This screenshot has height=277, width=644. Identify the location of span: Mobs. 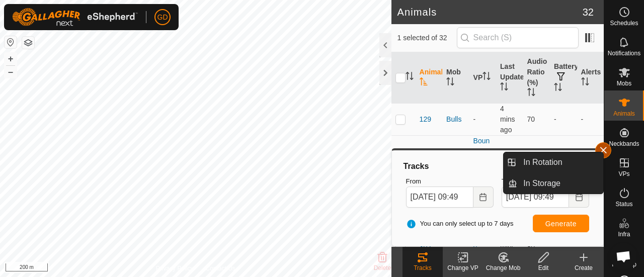
(624, 83).